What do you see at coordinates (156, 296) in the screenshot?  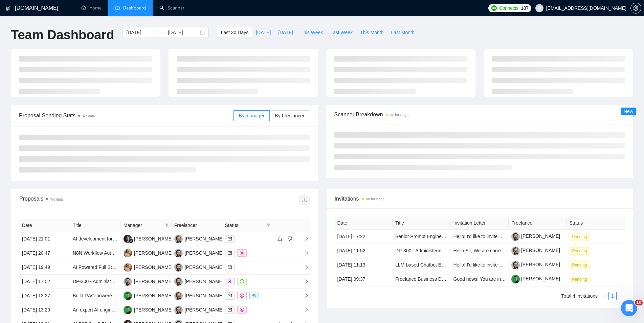 I see `a: Build RAG-powered keyword mapping assistant in n8n (LLM + vector database)` at bounding box center [156, 296].